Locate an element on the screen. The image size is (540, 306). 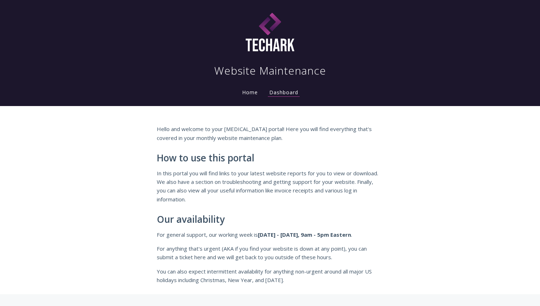
h1: Website Maintenance is located at coordinates (270, 71).